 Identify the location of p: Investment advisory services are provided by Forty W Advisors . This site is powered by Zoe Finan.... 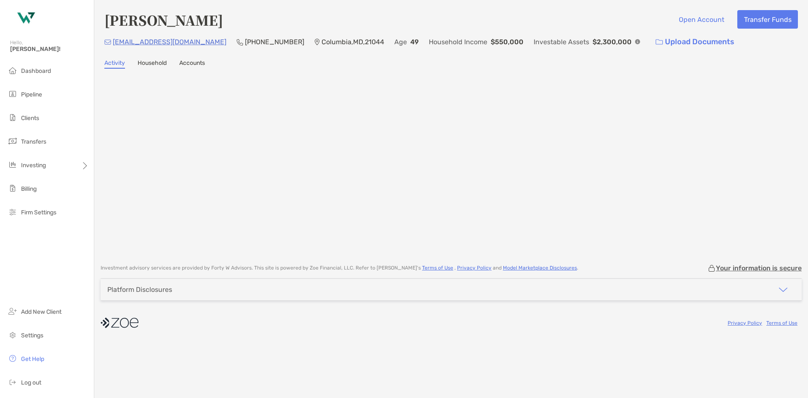
(339, 268).